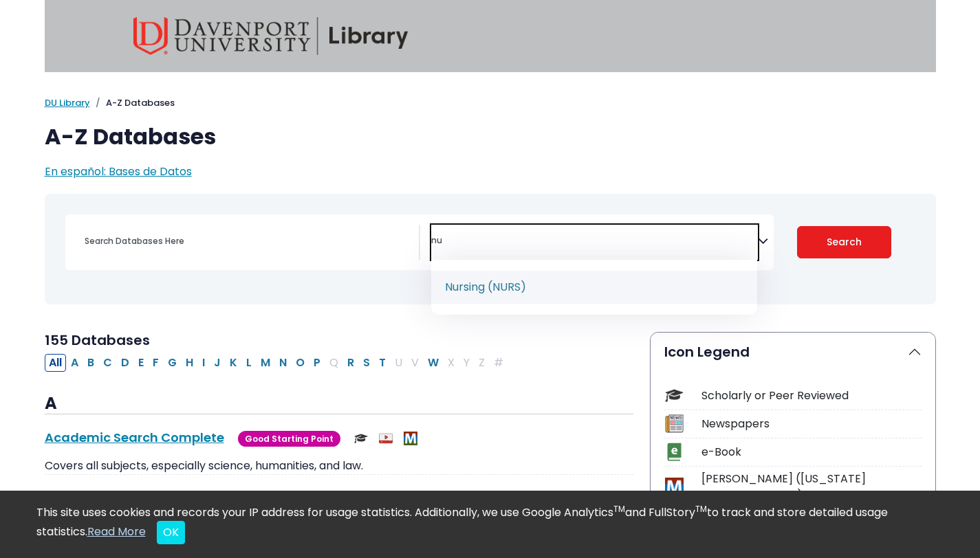  What do you see at coordinates (812, 396) in the screenshot?
I see `div: Scholarly or Peer Reviewed` at bounding box center [812, 396].